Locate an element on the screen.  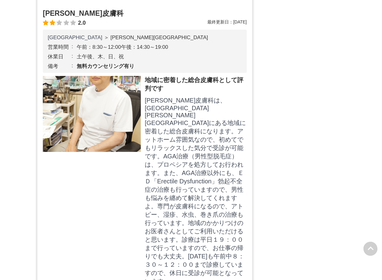
dt: 備考 is located at coordinates (62, 66).